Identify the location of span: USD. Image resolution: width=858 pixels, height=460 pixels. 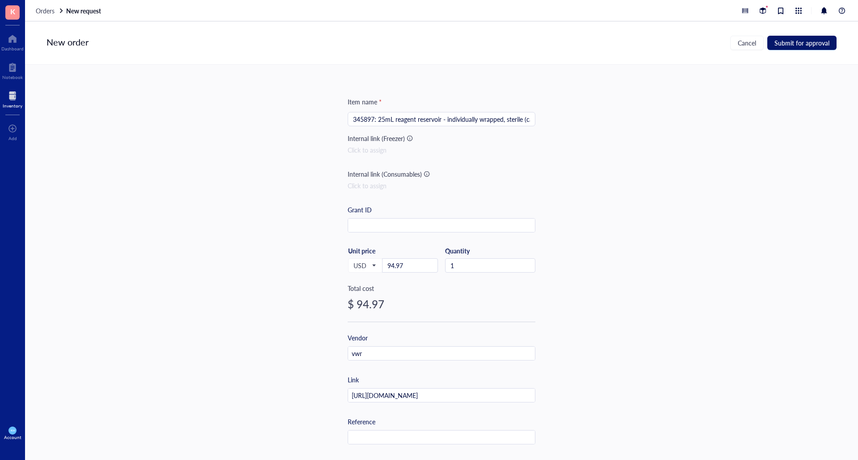
(364, 266).